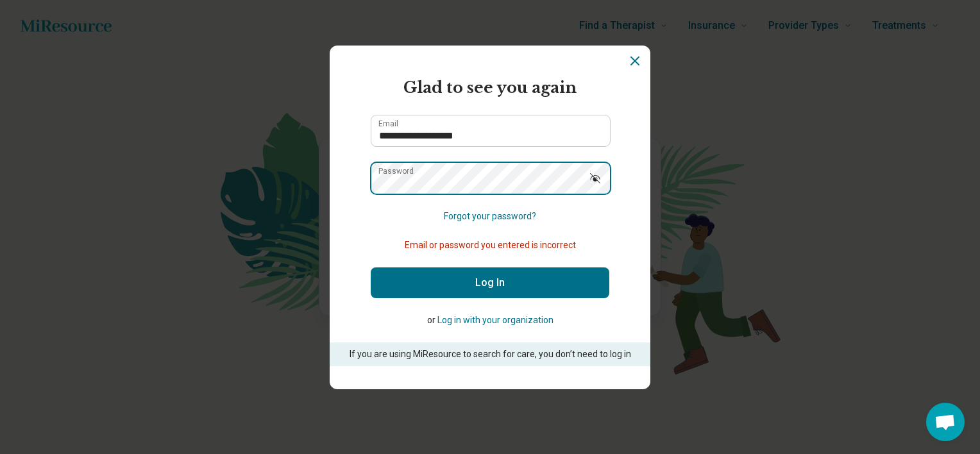 This screenshot has height=454, width=980. What do you see at coordinates (595, 178) in the screenshot?
I see `button: Show password` at bounding box center [595, 178].